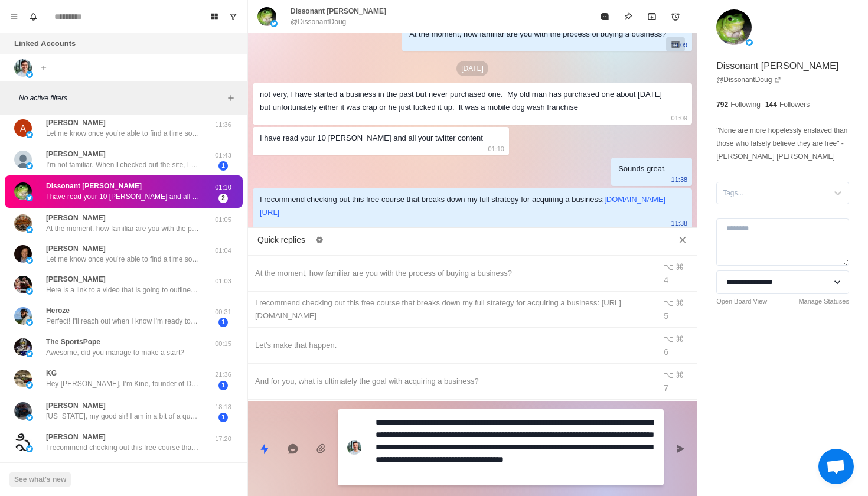  What do you see at coordinates (123, 321) in the screenshot?
I see `p: Perfect! I'll reach out when I know I'm ready to take the next steps!! Appreciate your insights a...` at bounding box center [123, 321].